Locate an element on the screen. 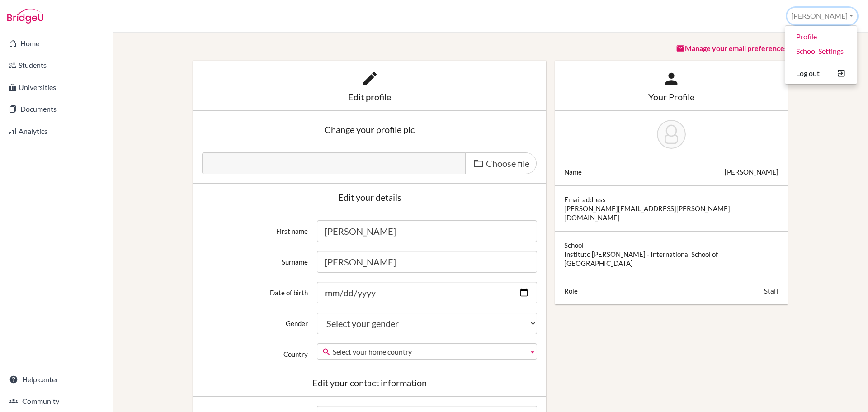  a: Home is located at coordinates (56, 43).